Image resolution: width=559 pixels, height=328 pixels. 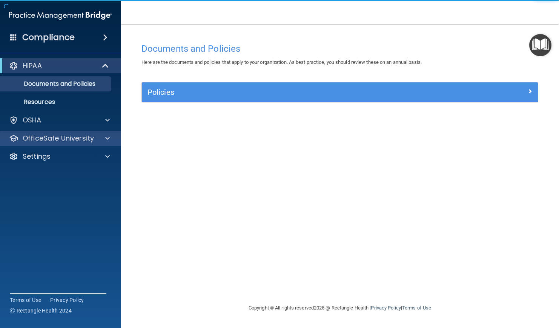 What do you see at coordinates (291, 92) in the screenshot?
I see `h5: Policies` at bounding box center [291, 92].